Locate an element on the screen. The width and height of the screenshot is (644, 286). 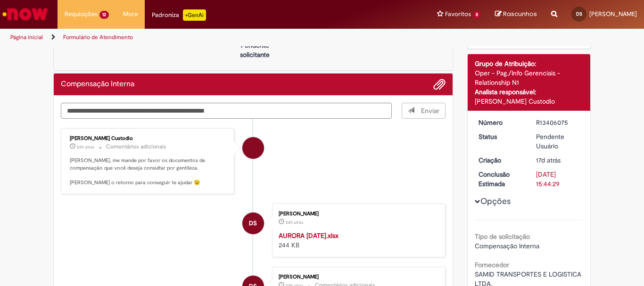
h2: Compensação Interna Histórico de tíquete is located at coordinates (98, 84).